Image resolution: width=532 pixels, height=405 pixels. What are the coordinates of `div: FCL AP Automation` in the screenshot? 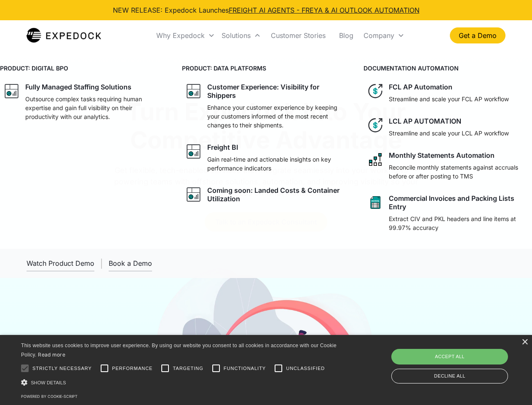 It's located at (421, 87).